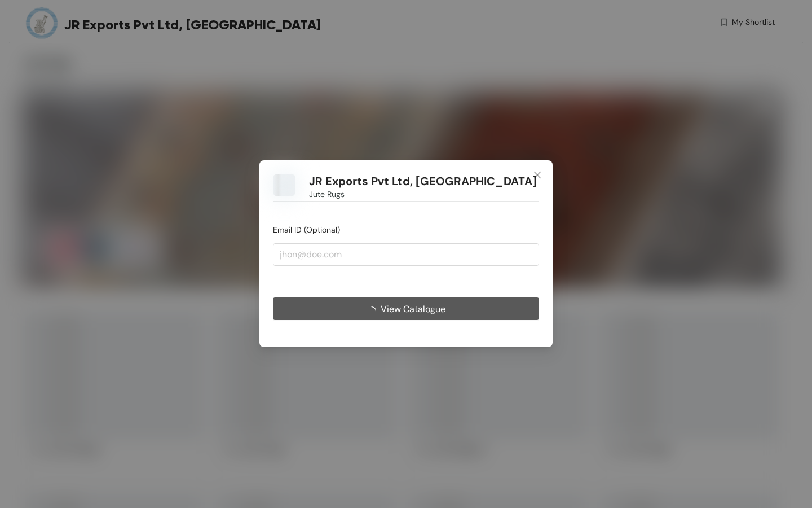 This screenshot has height=508, width=812. I want to click on button: View Catalogue, so click(406, 309).